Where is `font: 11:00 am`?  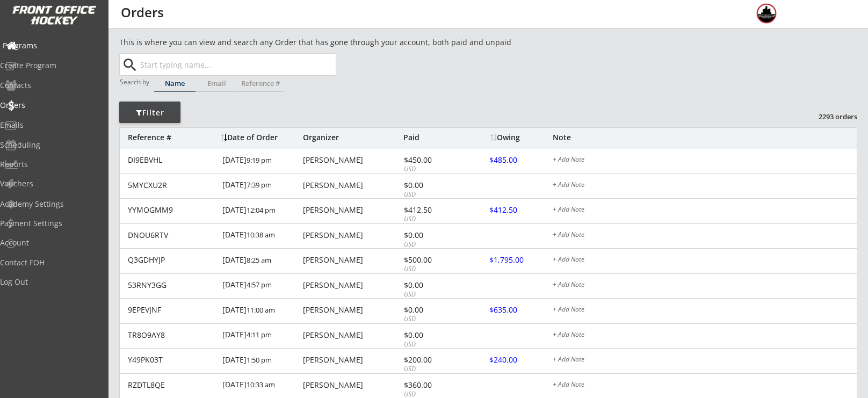 font: 11:00 am is located at coordinates (260, 310).